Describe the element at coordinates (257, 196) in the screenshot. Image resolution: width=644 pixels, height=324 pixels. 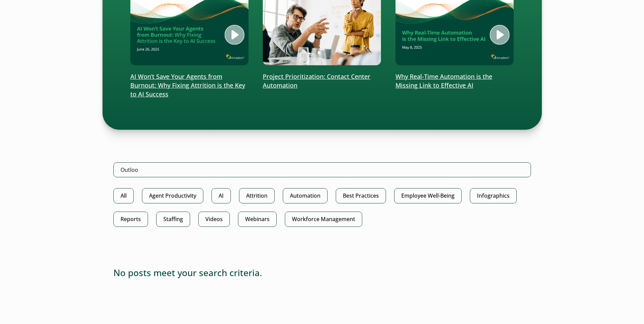
I see `a: Attrition` at that location.